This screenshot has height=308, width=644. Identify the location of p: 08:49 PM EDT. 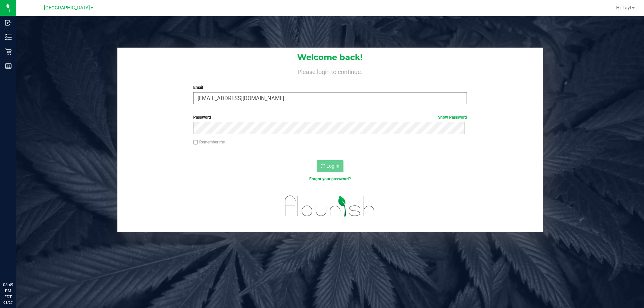
(8, 291).